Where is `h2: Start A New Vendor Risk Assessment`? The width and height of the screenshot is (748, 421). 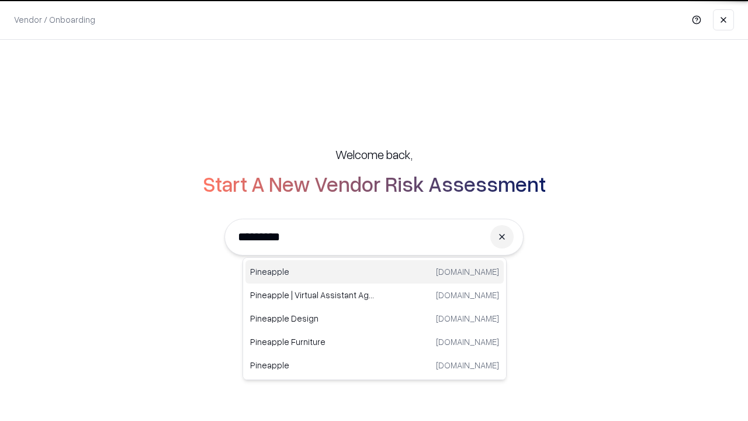
h2: Start A New Vendor Risk Assessment is located at coordinates (374, 183).